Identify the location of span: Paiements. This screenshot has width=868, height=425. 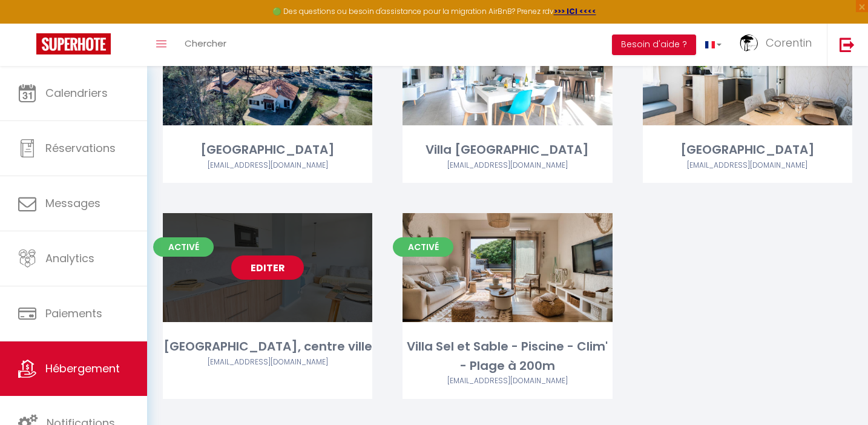
(74, 313).